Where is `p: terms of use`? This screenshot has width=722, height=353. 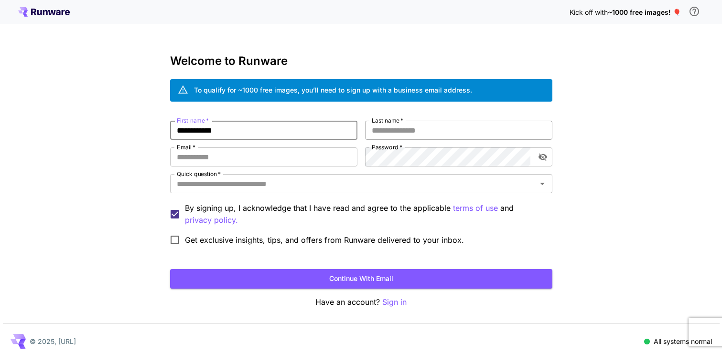 p: terms of use is located at coordinates (475, 208).